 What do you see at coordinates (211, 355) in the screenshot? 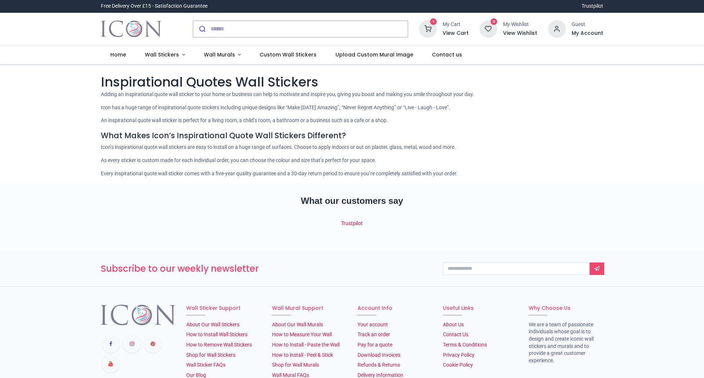
I see `a: Shop for Wall Stickers` at bounding box center [211, 355].